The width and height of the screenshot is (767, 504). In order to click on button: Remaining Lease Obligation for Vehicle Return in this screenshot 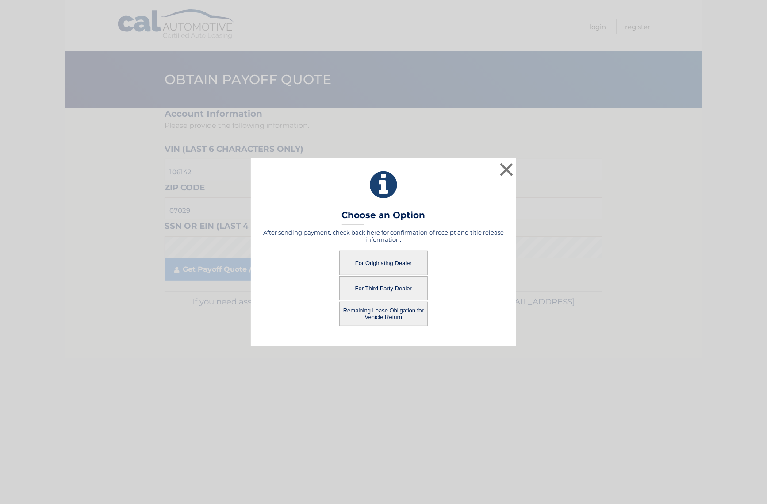, I will do `click(384, 314)`.